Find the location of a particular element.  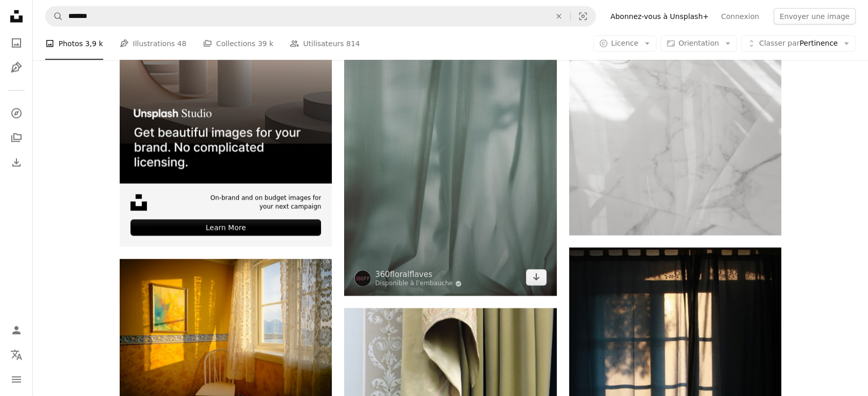

a: Abonnez-vous à Unsplash+ is located at coordinates (660, 16).